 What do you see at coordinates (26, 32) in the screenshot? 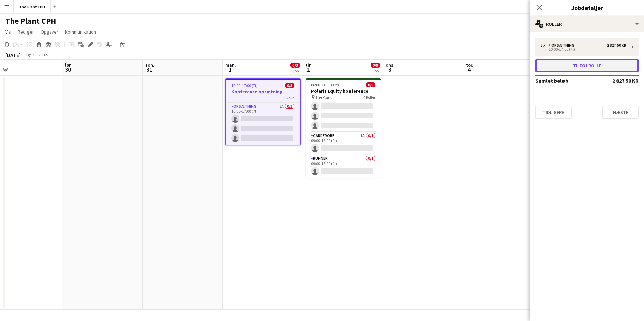
I see `span: Rediger` at bounding box center [26, 32].